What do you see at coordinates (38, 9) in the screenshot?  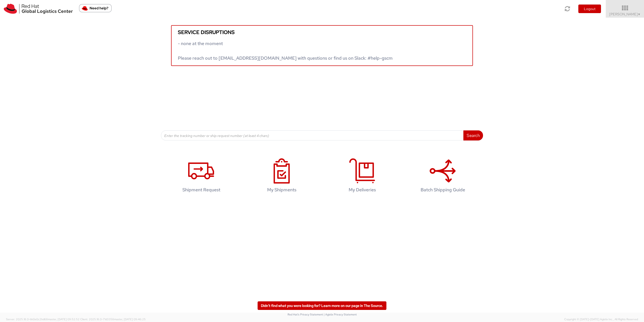 I see `img: rh-logistics-00dfa346123c4ec078e1.svg` at bounding box center [38, 9].